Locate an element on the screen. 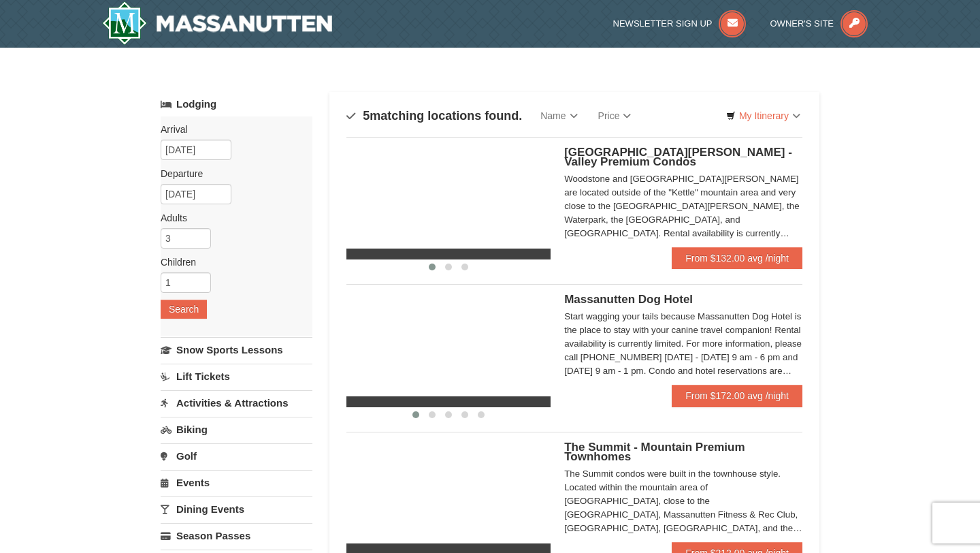  img: Massanutten Resort Logo is located at coordinates (217, 23).